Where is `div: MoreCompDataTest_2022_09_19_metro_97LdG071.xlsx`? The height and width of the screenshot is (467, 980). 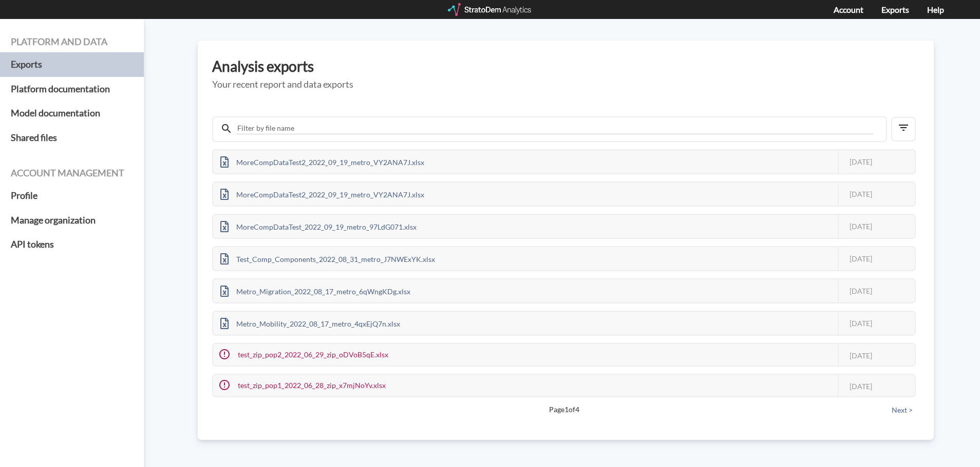 div: MoreCompDataTest_2022_09_19_metro_97LdG071.xlsx is located at coordinates (319, 227).